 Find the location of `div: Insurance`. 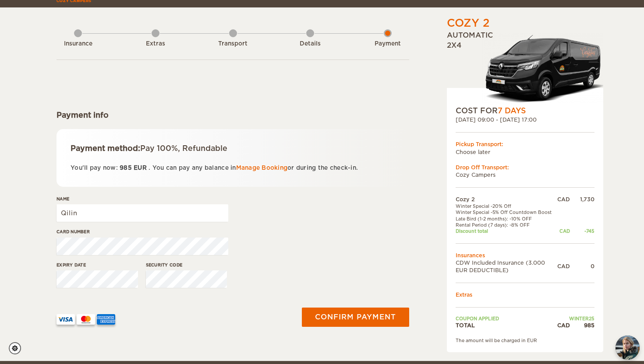

div: Insurance is located at coordinates (78, 44).